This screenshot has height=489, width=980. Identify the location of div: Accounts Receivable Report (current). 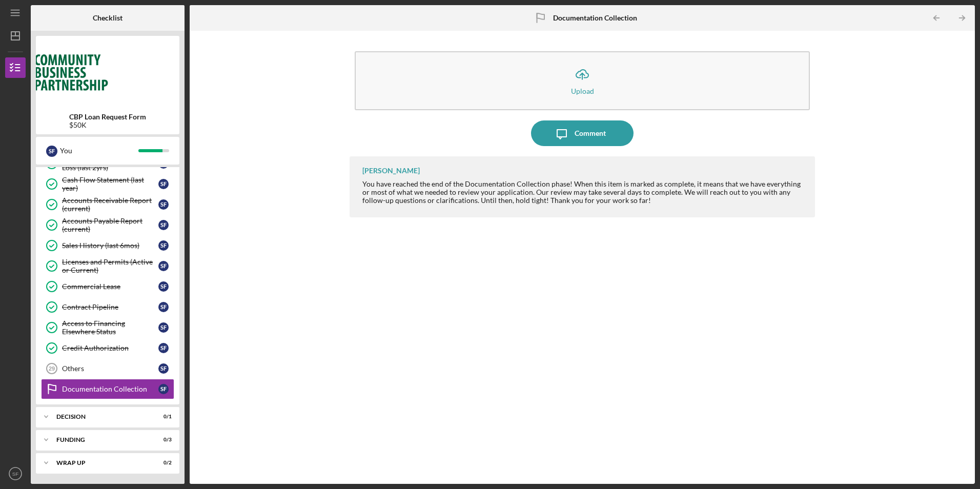
(111, 205).